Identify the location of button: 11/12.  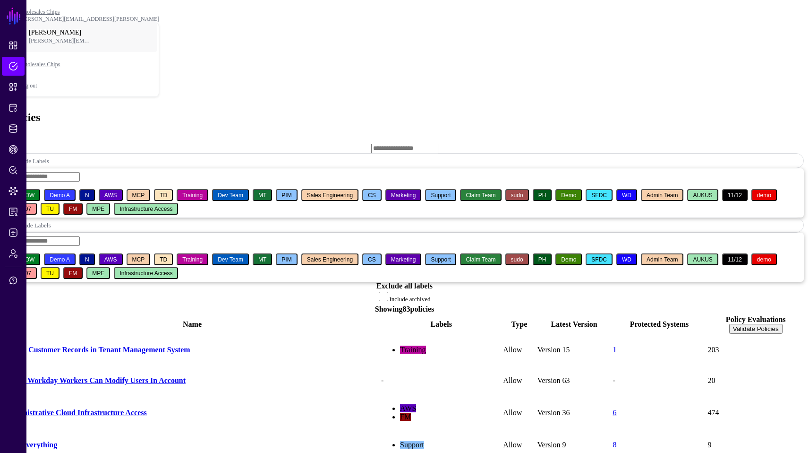
(735, 259).